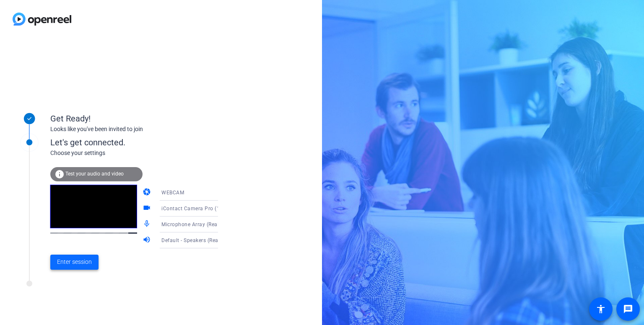 The width and height of the screenshot is (644, 325). Describe the element at coordinates (148, 241) in the screenshot. I see `mat-icon: volume_up` at that location.